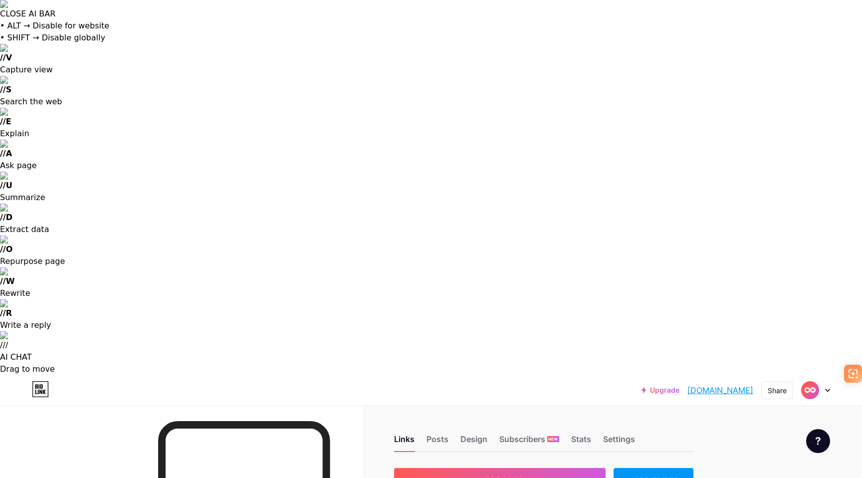 Image resolution: width=862 pixels, height=478 pixels. Describe the element at coordinates (810, 390) in the screenshot. I see `img: joselevende` at that location.